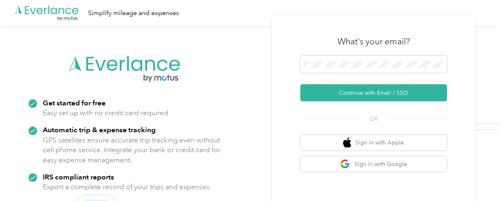 The height and width of the screenshot is (201, 502). What do you see at coordinates (374, 42) in the screenshot?
I see `h3: What's your email?` at bounding box center [374, 42].